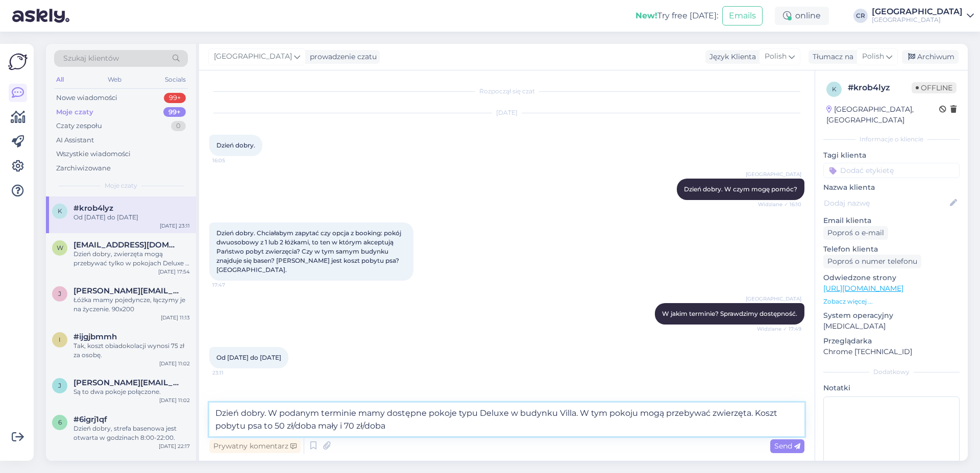  Describe the element at coordinates (114, 79) in the screenshot. I see `div: Web` at that location.